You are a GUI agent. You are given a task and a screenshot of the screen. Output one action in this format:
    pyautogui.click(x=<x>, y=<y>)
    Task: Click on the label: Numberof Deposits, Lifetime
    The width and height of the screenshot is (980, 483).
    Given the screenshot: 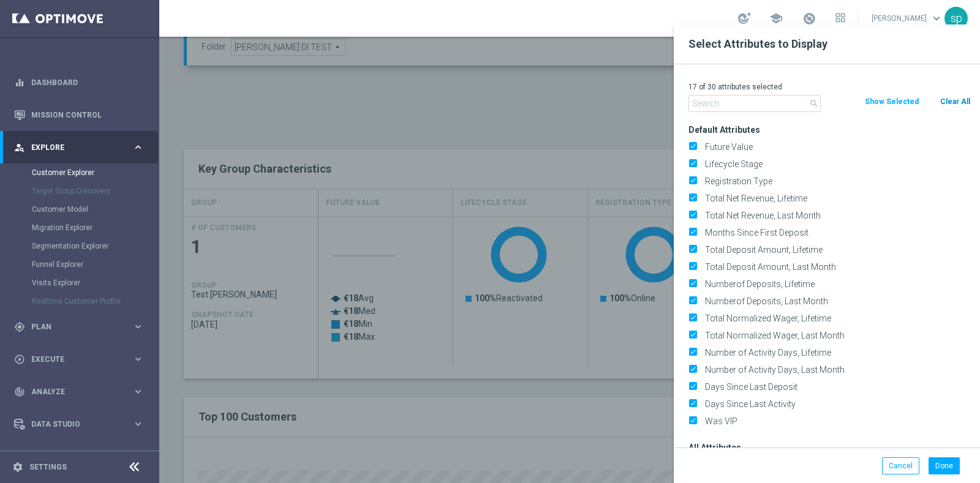 What is the action you would take?
    pyautogui.click(x=835, y=284)
    